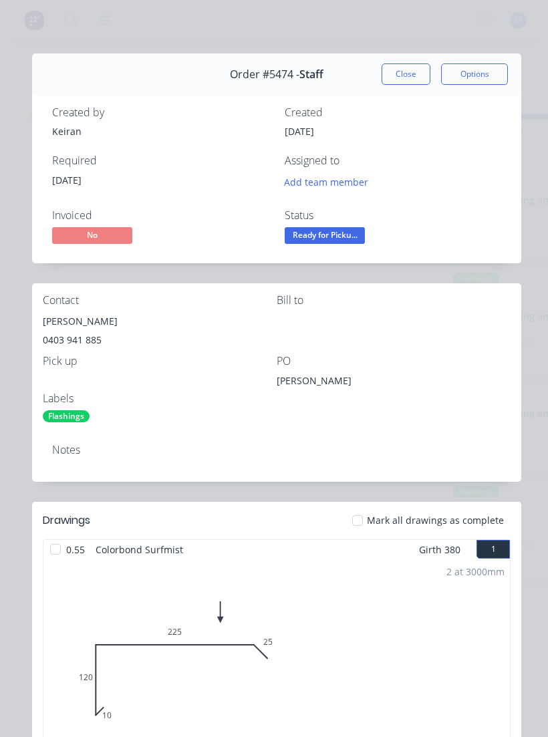 Image resolution: width=548 pixels, height=737 pixels. Describe the element at coordinates (139, 550) in the screenshot. I see `span: Colorbond Surfmist` at that location.